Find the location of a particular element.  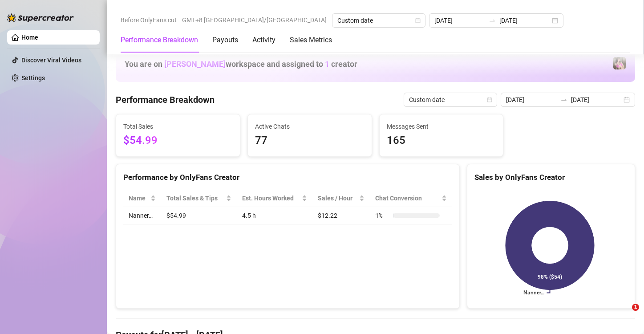

span: Before OnlyFans cut is located at coordinates (148, 20).